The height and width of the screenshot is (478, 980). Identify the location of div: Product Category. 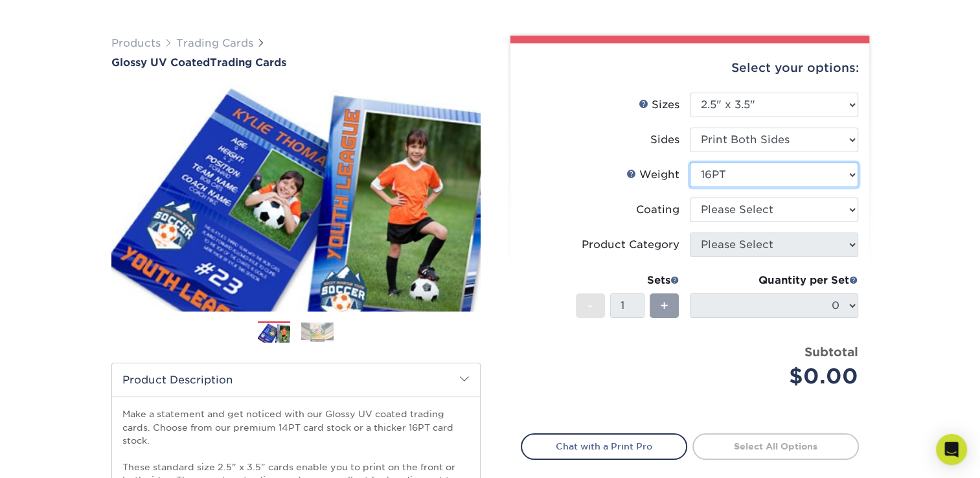
(630, 245).